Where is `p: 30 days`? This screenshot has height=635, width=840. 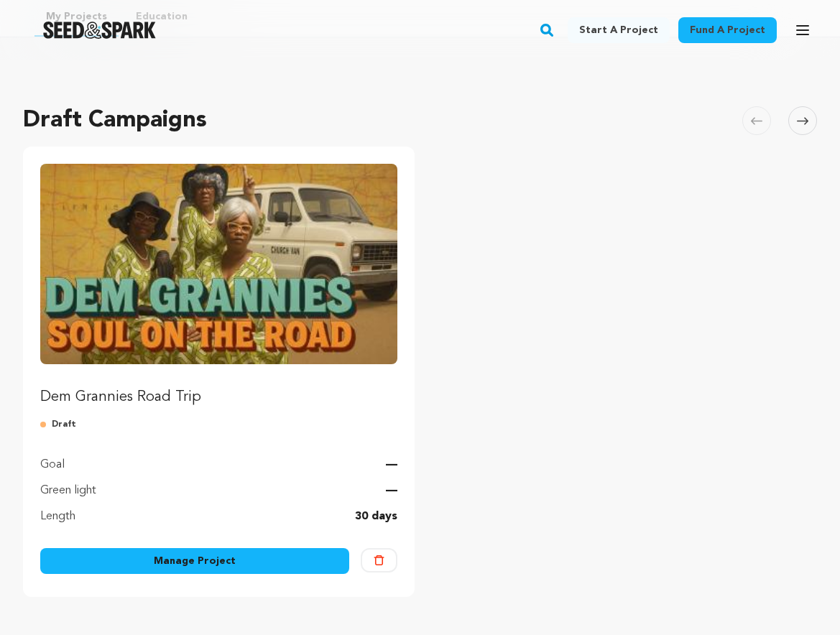 p: 30 days is located at coordinates (376, 516).